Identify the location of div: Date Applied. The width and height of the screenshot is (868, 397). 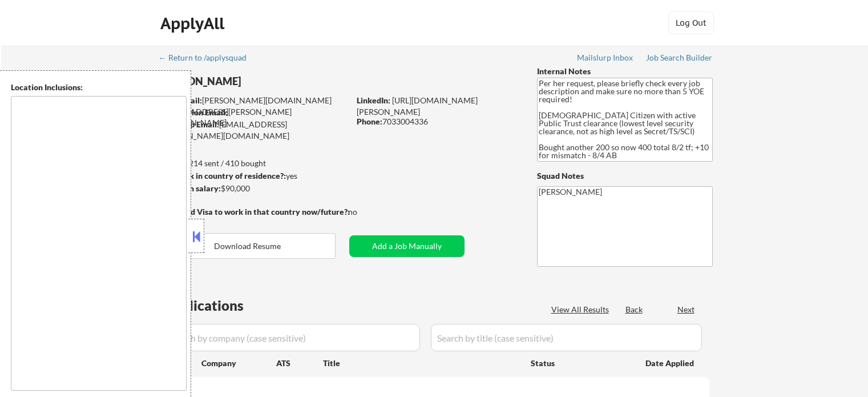
(671, 363).